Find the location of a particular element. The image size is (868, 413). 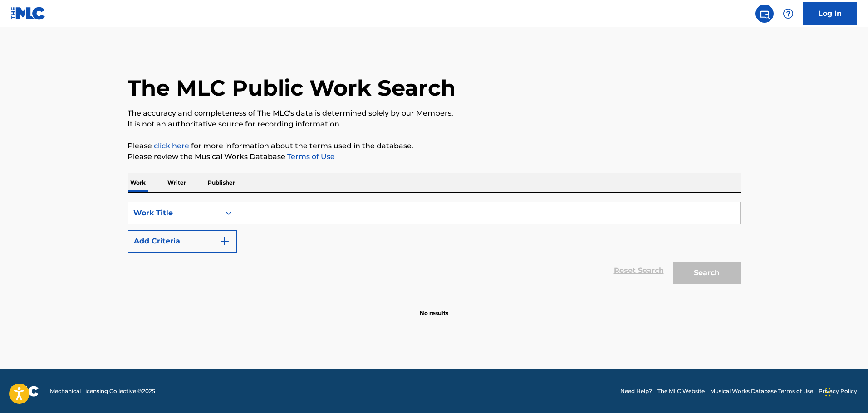

form: Search Form is located at coordinates (434, 245).